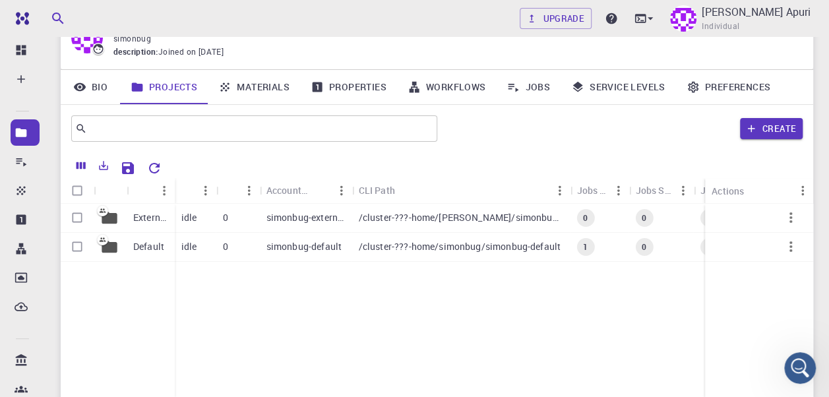 This screenshot has width=829, height=397. What do you see at coordinates (585, 247) in the screenshot?
I see `span: 1` at bounding box center [585, 247].